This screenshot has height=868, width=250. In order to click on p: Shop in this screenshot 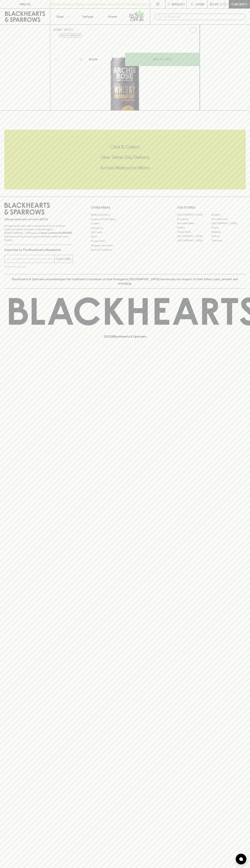, I will do `click(60, 16)`.